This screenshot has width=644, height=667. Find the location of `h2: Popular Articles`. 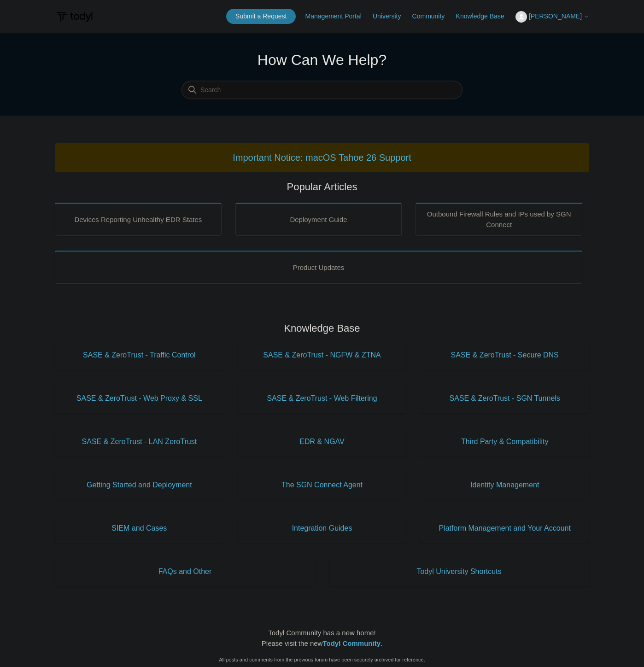

h2: Popular Articles is located at coordinates (322, 186).